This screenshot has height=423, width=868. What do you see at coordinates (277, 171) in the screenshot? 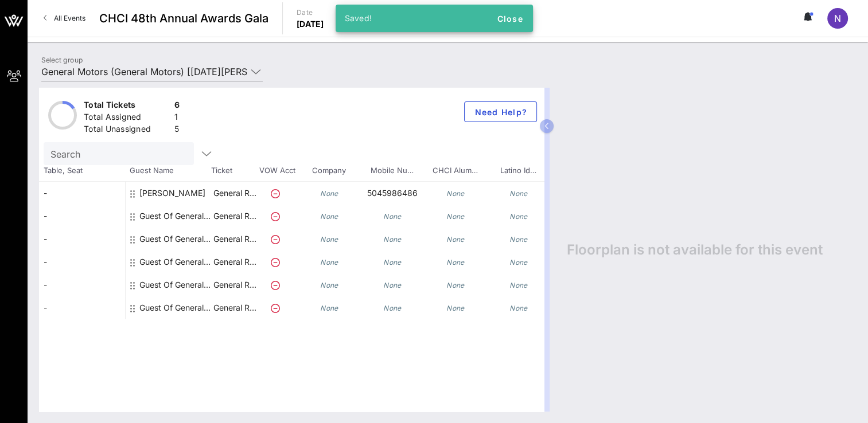
I see `span: VOW Acct` at bounding box center [277, 171].